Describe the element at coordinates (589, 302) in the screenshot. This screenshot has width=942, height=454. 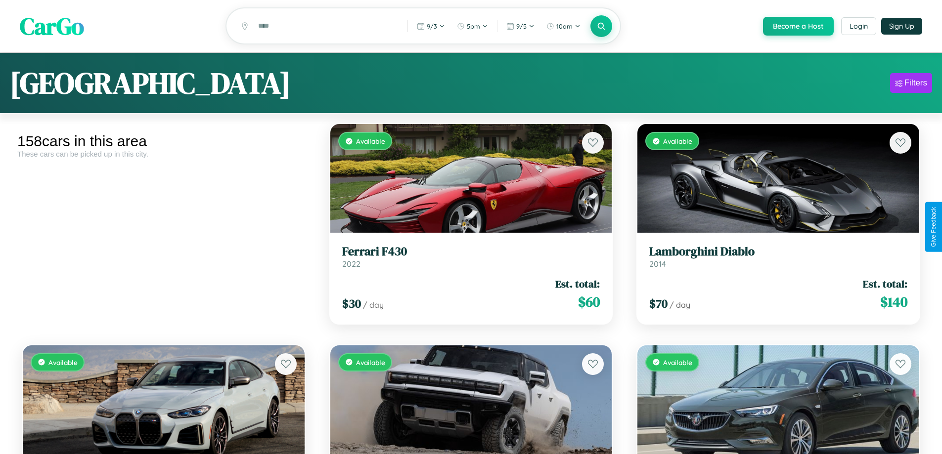
I see `span: $ 60` at that location.